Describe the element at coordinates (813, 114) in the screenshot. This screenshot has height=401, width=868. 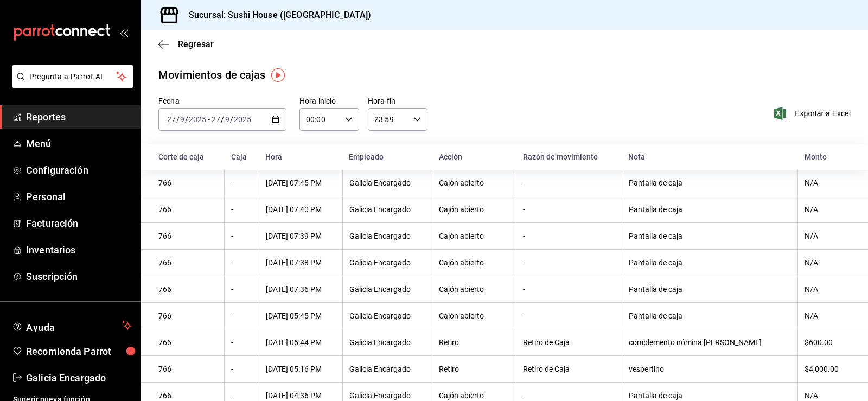
I see `span: Exportar a Excel` at that location.